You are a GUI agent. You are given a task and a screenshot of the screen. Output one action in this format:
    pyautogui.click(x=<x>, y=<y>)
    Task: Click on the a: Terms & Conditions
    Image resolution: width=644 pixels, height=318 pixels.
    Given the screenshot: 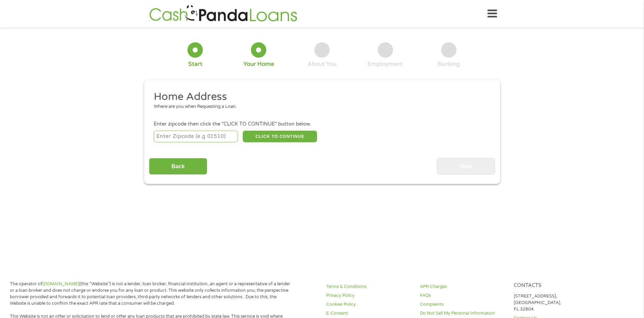 What is the action you would take?
    pyautogui.click(x=369, y=287)
    